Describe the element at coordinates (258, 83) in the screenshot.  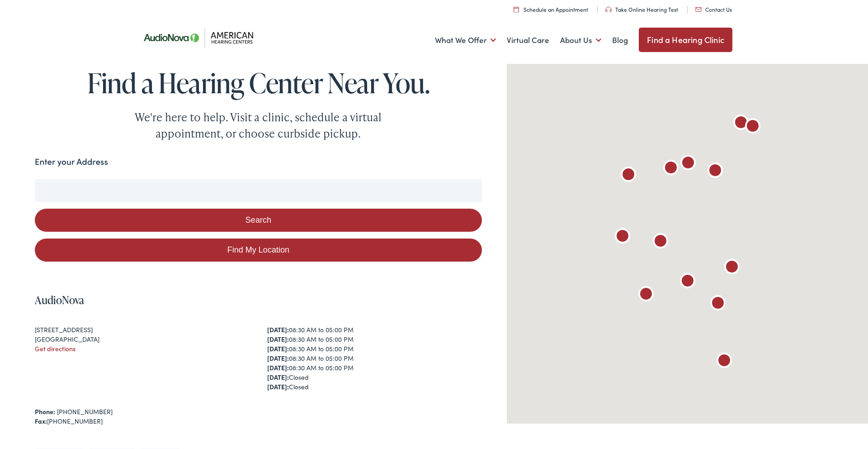
I see `h1: Find a Hearing Center Near You.` at that location.